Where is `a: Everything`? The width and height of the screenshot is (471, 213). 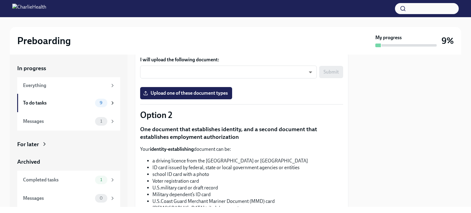
a: Everything is located at coordinates (69, 86).